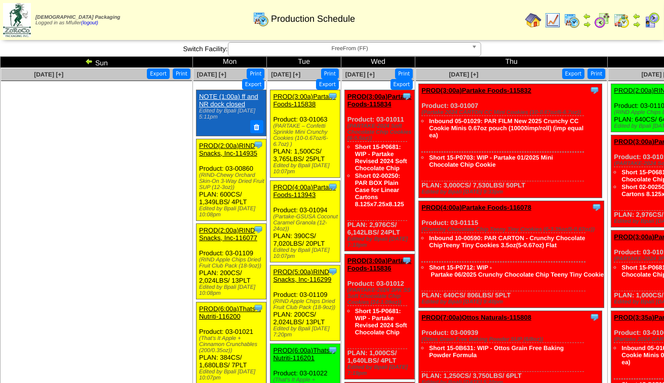 The width and height of the screenshot is (664, 383). What do you see at coordinates (507, 241) in the screenshot?
I see `a: Inbound 10-00590: PAR CARTON - Crunchy Chocolate ChipTeeny Tiny Cookies 3.5oz(5-0.67oz) Flat` at bounding box center [507, 241].